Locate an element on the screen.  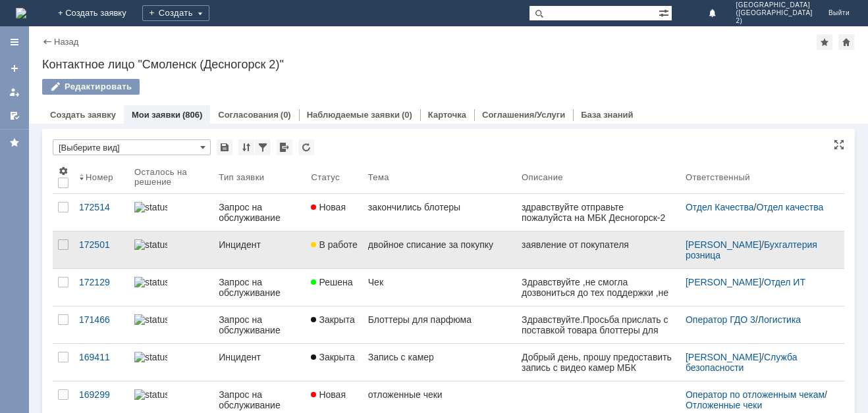
a: Чек is located at coordinates (439, 287).